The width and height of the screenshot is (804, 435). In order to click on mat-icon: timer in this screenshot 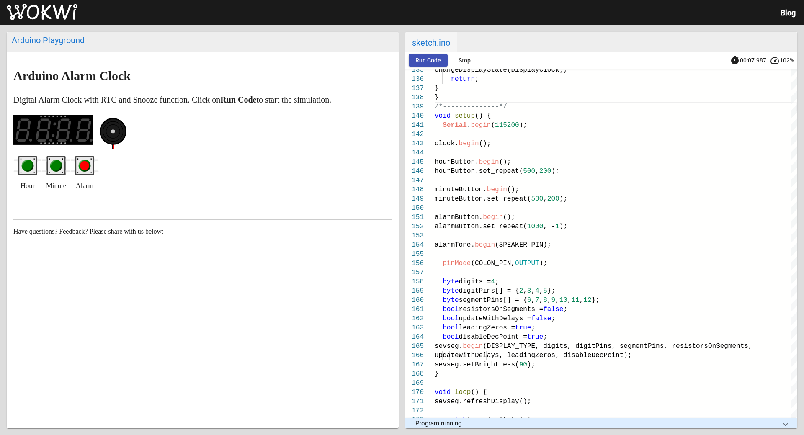, I will do `click(735, 60)`.